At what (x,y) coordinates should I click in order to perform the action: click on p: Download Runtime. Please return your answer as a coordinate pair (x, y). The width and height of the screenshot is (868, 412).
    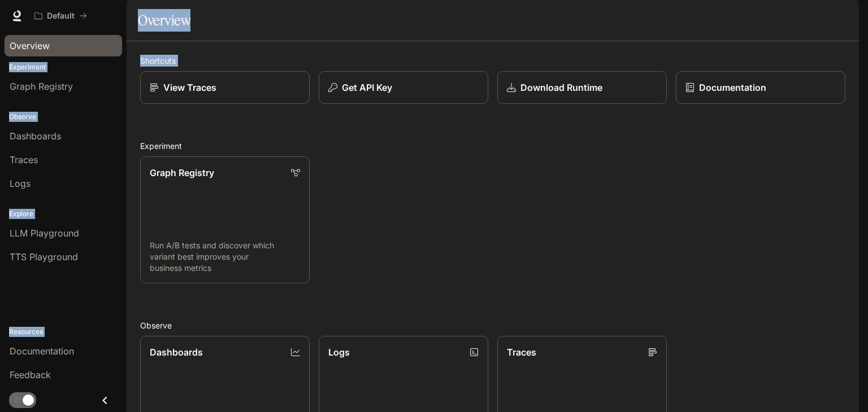
    Looking at the image, I should click on (561, 88).